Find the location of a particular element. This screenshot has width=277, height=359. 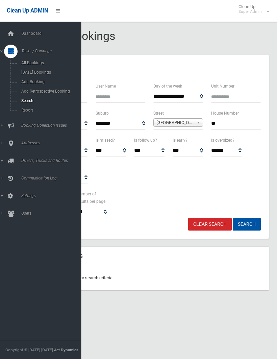

label: Is follow up? is located at coordinates (146, 140).